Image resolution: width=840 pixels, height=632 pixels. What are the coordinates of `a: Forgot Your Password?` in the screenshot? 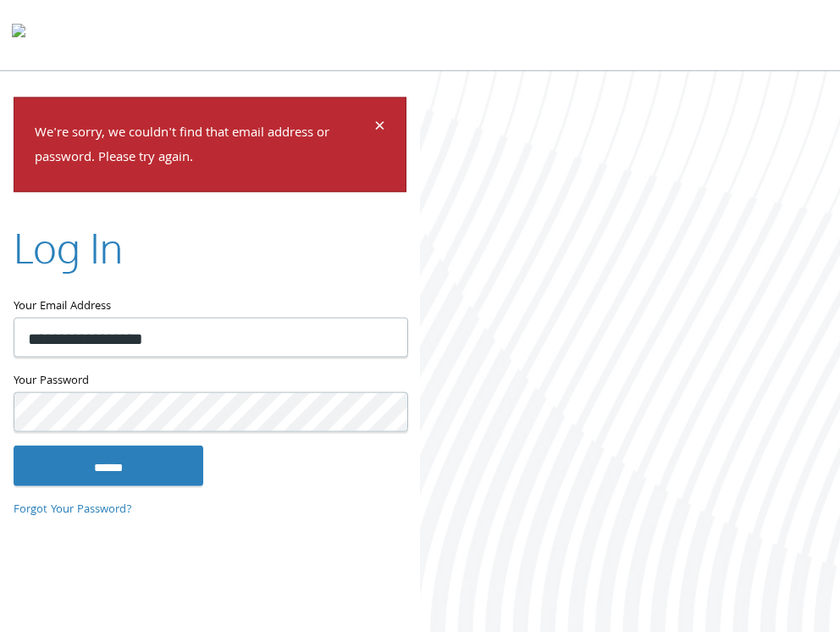 It's located at (73, 510).